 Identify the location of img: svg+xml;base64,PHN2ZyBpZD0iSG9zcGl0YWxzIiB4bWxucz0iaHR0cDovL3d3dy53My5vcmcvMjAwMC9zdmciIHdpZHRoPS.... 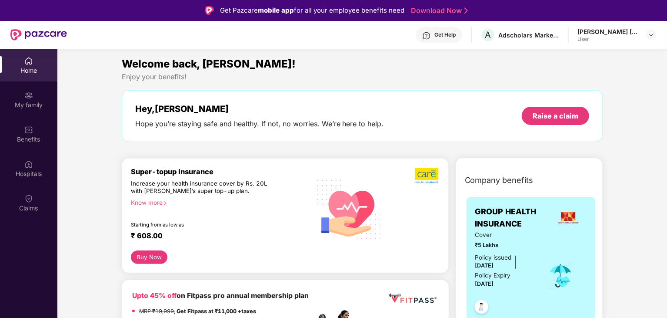
(29, 164).